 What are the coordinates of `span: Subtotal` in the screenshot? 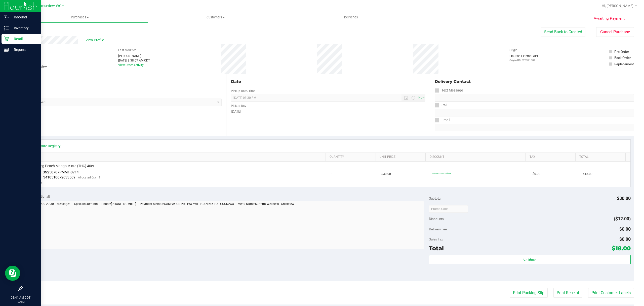 It's located at (435, 198).